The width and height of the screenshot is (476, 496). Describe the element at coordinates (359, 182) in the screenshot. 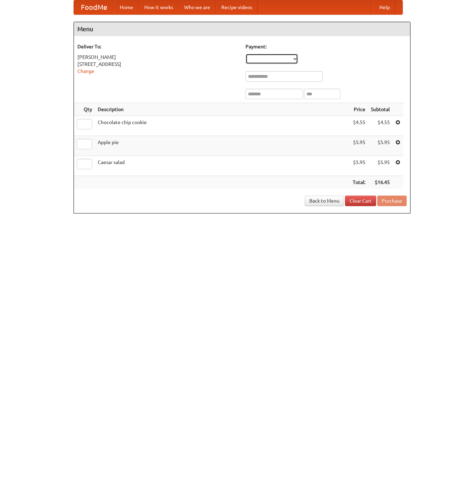

I see `th: Total:` at that location.